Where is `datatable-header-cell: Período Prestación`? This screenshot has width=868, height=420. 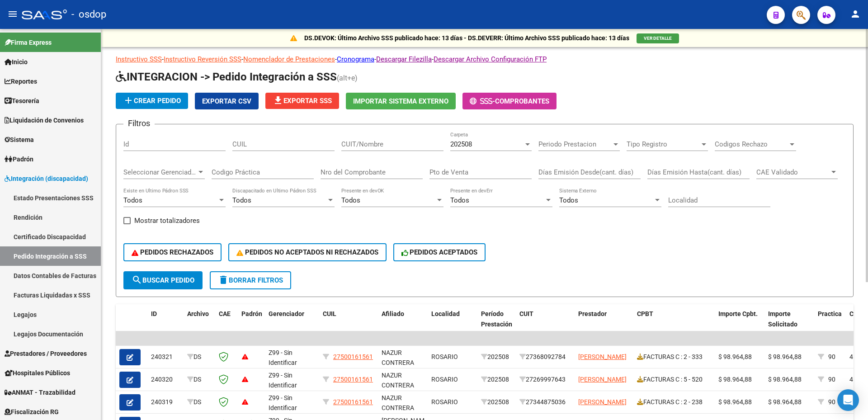
datatable-header-cell: Período Prestación is located at coordinates (496, 324).